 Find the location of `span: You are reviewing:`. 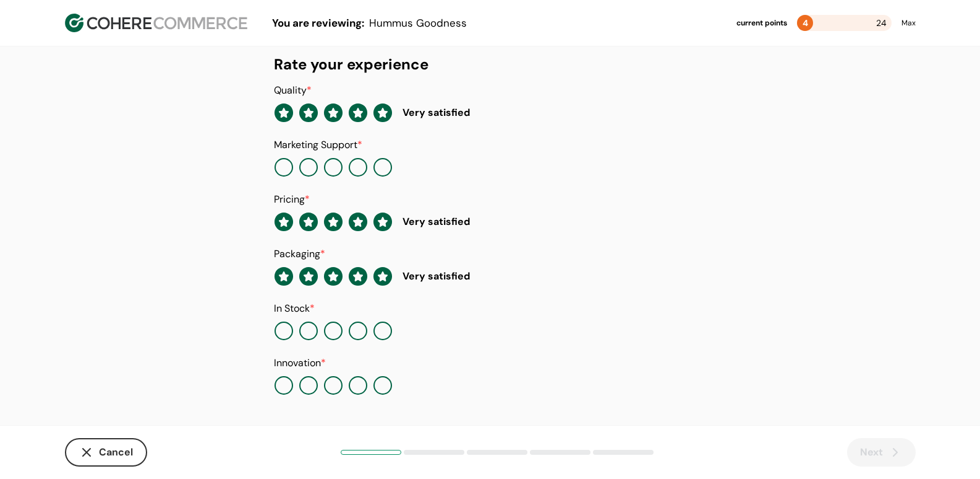

span: You are reviewing: is located at coordinates (318, 23).